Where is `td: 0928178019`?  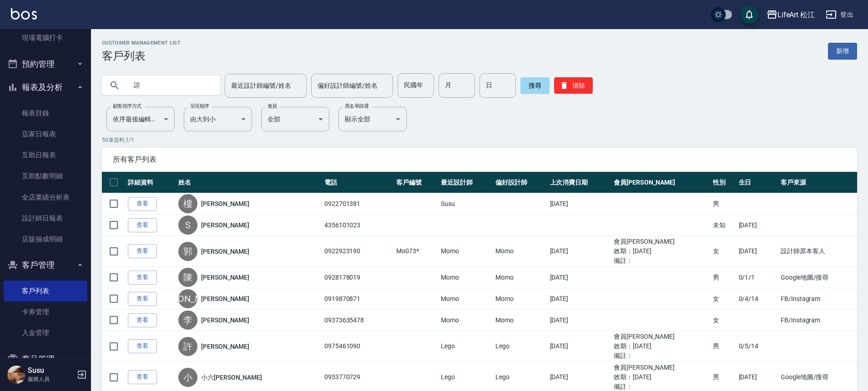 td: 0928178019 is located at coordinates (358, 278).